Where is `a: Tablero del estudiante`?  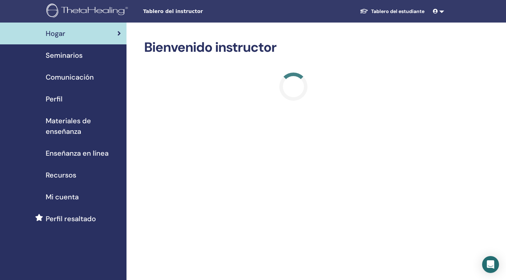
a: Tablero del estudiante is located at coordinates (392, 11).